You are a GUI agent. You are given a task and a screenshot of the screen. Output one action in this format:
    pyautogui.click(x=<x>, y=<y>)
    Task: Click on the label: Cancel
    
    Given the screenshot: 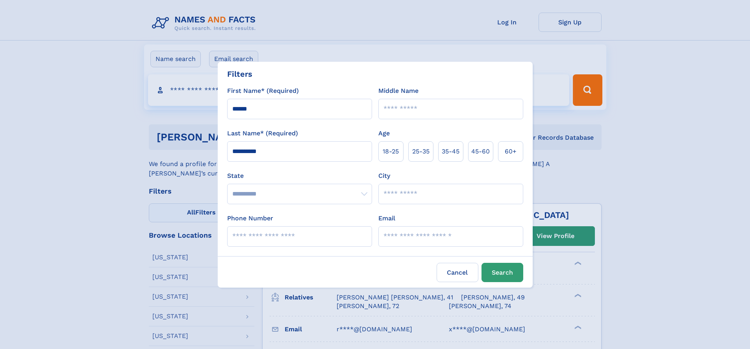 What is the action you would take?
    pyautogui.click(x=457, y=272)
    